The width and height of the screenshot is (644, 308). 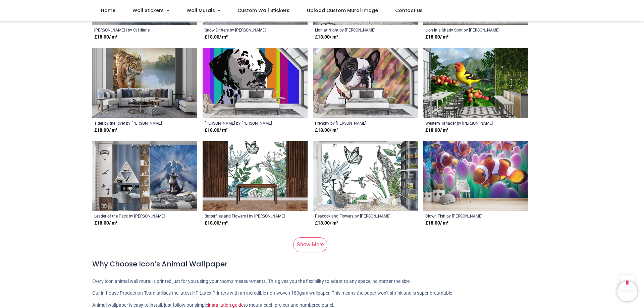 What do you see at coordinates (310, 245) in the screenshot?
I see `a: Show More` at bounding box center [310, 245].